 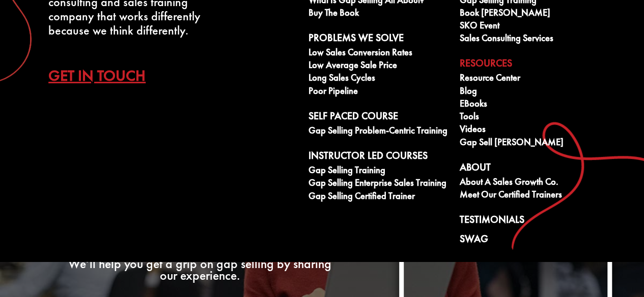 I want to click on a: Resource Center, so click(x=529, y=79).